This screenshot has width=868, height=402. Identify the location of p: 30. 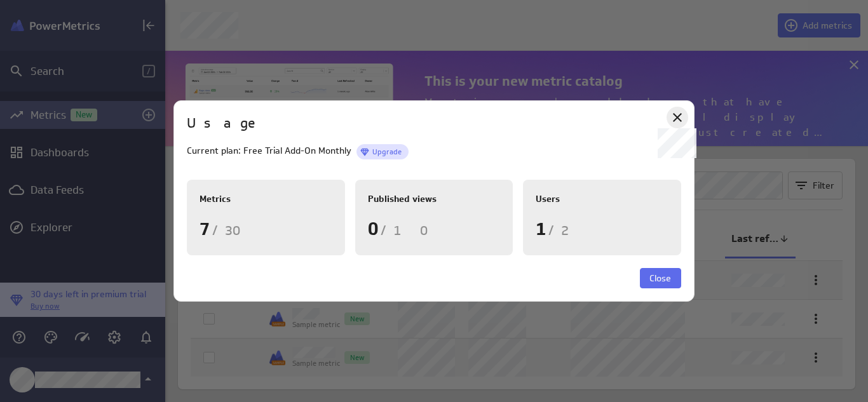
(235, 231).